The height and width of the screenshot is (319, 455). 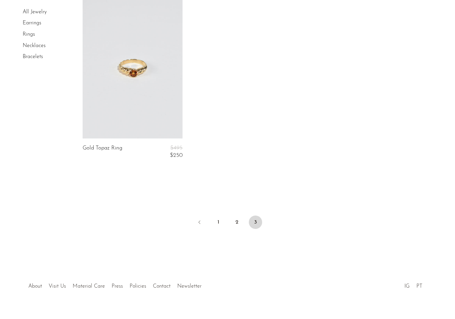 What do you see at coordinates (117, 286) in the screenshot?
I see `a: Press` at bounding box center [117, 286].